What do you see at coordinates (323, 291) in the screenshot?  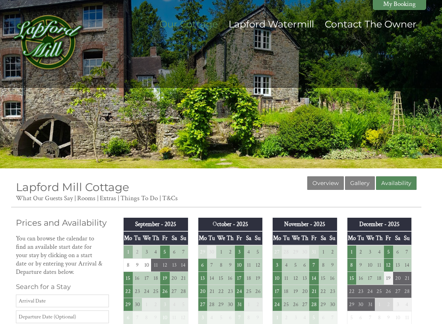 I see `td: 22` at bounding box center [323, 291].